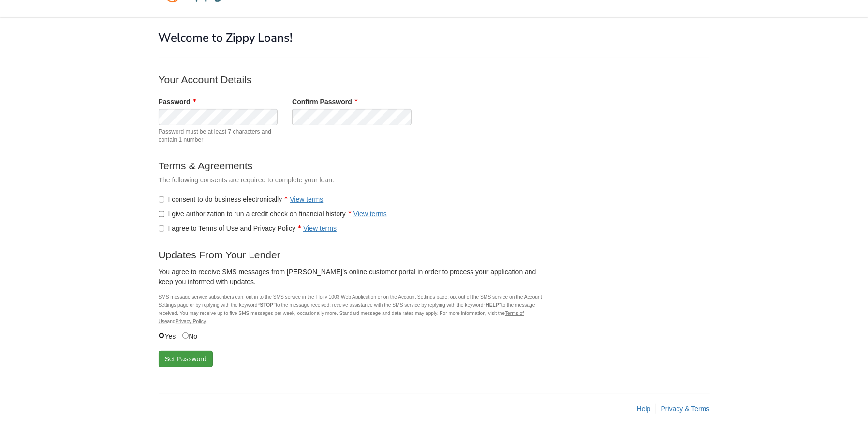 This screenshot has width=868, height=433. What do you see at coordinates (273, 214) in the screenshot?
I see `label: I give authorization to run a credit check on financial history` at bounding box center [273, 214].